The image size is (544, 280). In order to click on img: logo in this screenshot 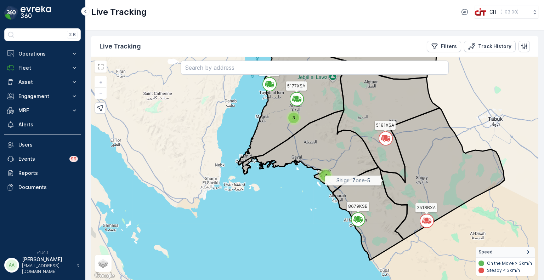, I will do `click(11, 13)`.